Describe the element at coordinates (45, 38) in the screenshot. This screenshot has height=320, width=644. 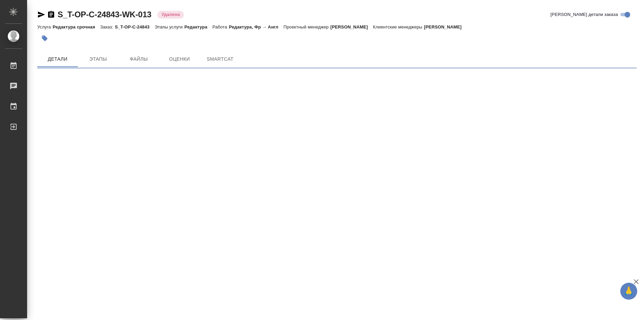
I see `button: Добавить тэг` at that location.